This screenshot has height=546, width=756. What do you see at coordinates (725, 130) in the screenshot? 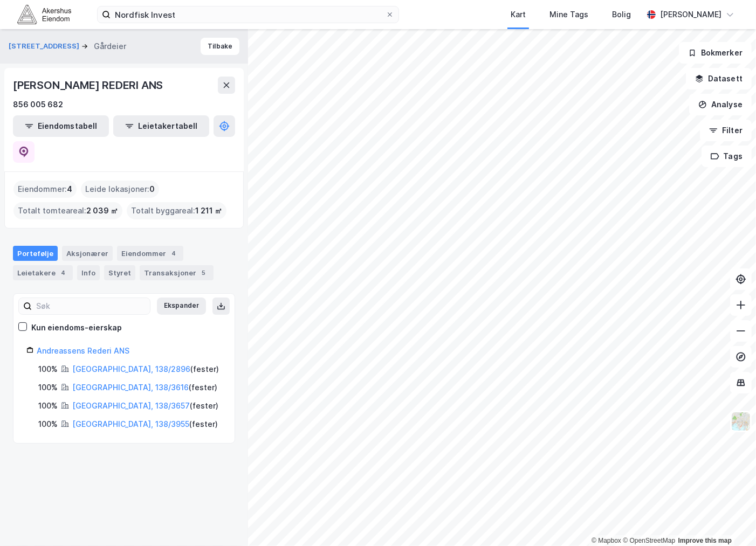
I see `button: Filter` at bounding box center [725, 130].